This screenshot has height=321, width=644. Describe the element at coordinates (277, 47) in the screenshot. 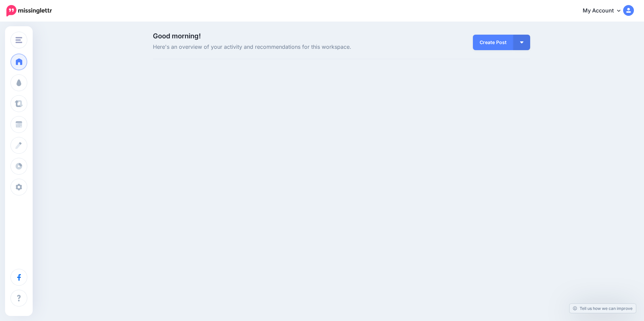

I see `span: Here's an overview of your activity and recommendations for this workspace.` at that location.